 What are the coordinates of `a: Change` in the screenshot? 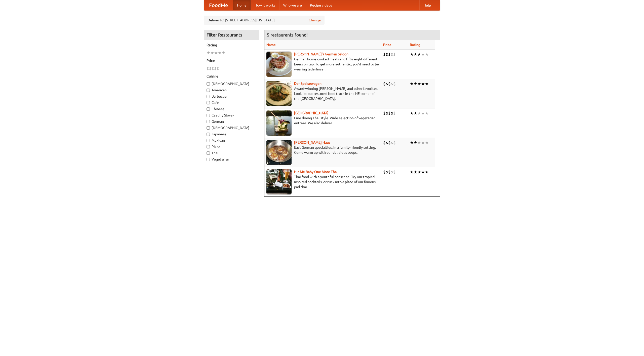 It's located at (315, 20).